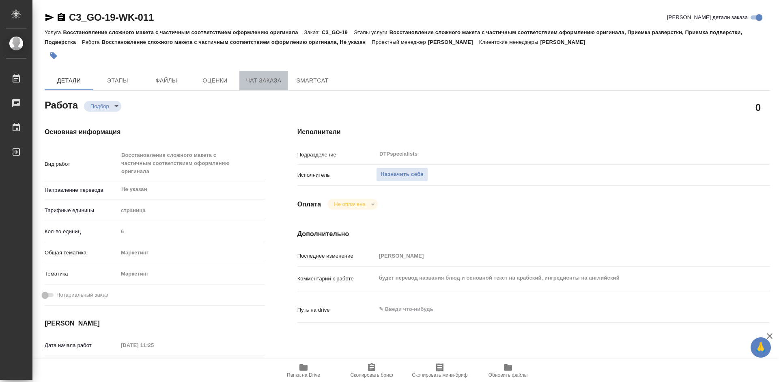 The height and width of the screenshot is (382, 779). I want to click on h4: Основная информация, so click(155, 132).